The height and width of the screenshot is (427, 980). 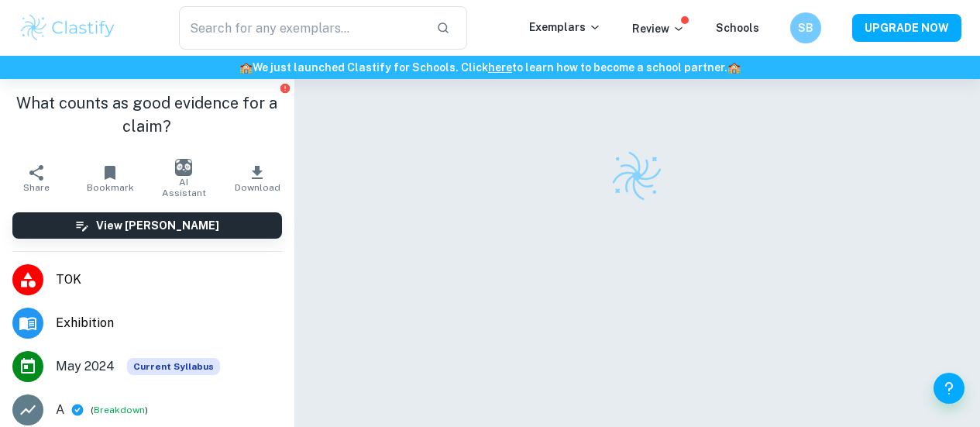 What do you see at coordinates (949, 388) in the screenshot?
I see `button: Help and Feedback` at bounding box center [949, 388].